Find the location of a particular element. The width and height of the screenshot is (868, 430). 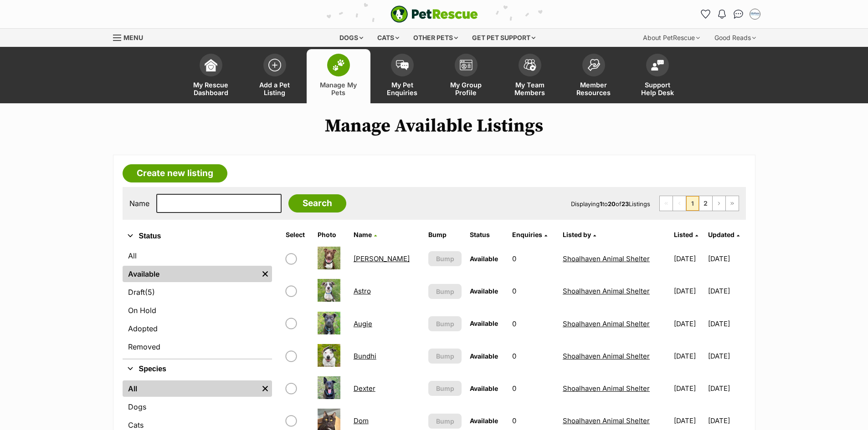

img: chat-41dd97257d64d25036548639549fe6c8038ab92f7586957e7f3b1b290dea8141.svg is located at coordinates (738, 14).